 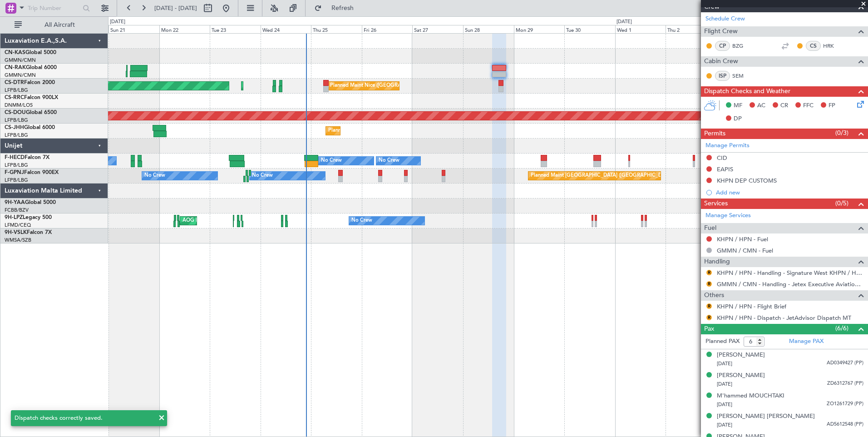 What do you see at coordinates (286, 29) in the screenshot?
I see `div: Wed 24` at bounding box center [286, 29].